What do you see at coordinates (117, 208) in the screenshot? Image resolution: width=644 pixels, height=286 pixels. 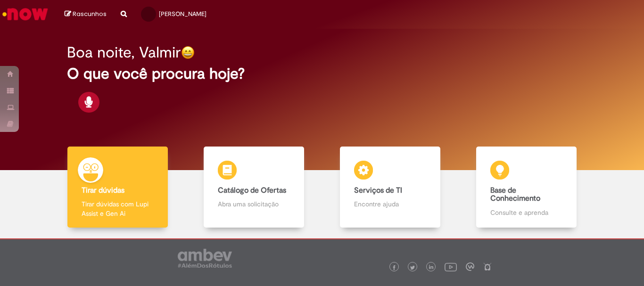 I see `p: Tirar dúvidas com Lupi Assist e Gen Ai` at bounding box center [117, 208].